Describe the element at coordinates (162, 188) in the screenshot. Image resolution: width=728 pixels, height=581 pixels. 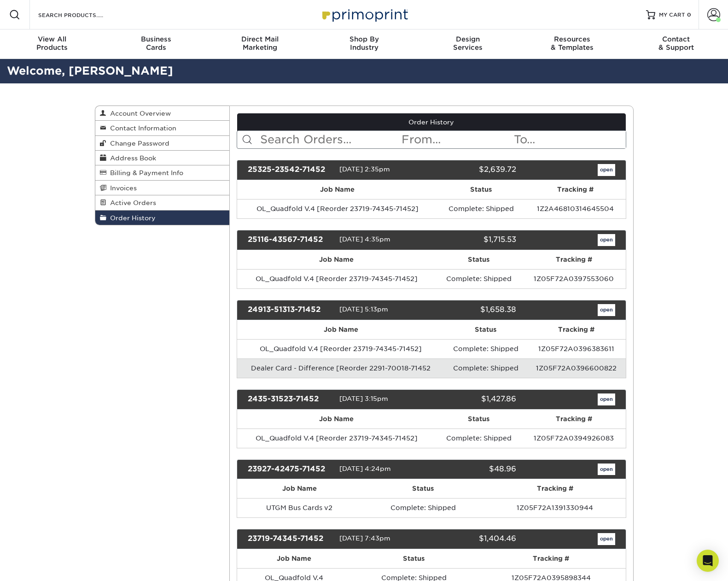
I see `a: Invoices` at that location.